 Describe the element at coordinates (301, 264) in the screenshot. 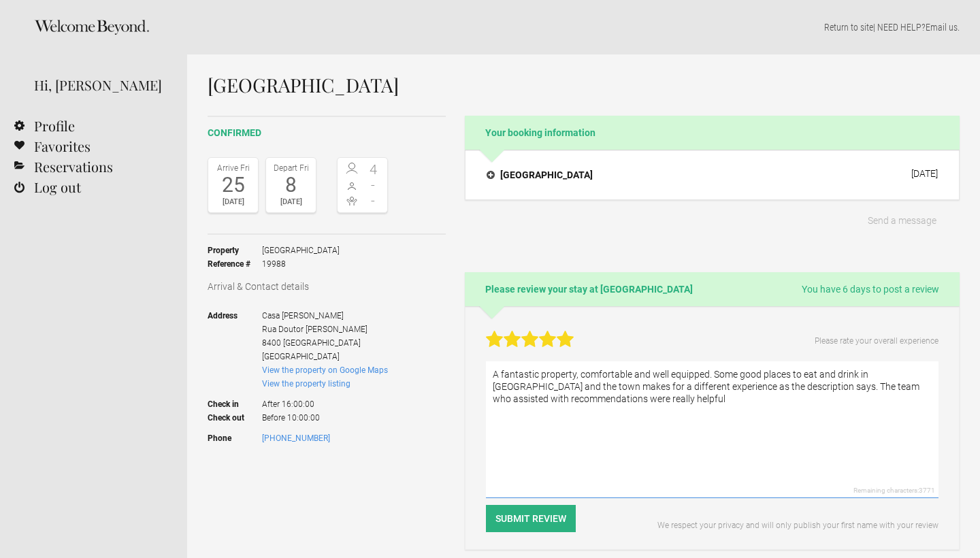

I see `span: 19988` at that location.